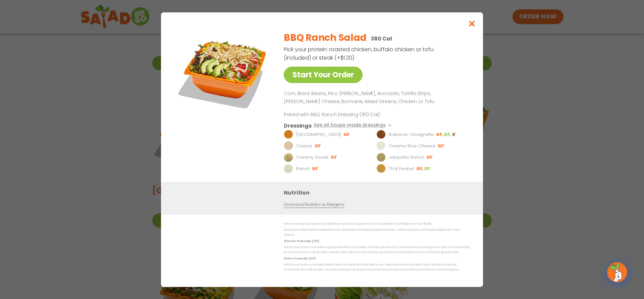 The width and height of the screenshot is (644, 299). Describe the element at coordinates (472, 23) in the screenshot. I see `button: Close modal` at that location.